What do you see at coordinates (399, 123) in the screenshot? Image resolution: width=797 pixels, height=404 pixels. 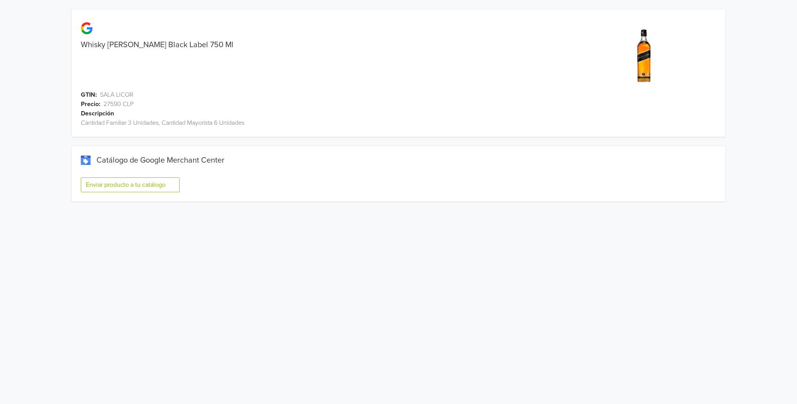 I see `div: Cantidad Familiar 3 Unidades, Cantidad Mayorista 6 Unidades` at bounding box center [399, 123].